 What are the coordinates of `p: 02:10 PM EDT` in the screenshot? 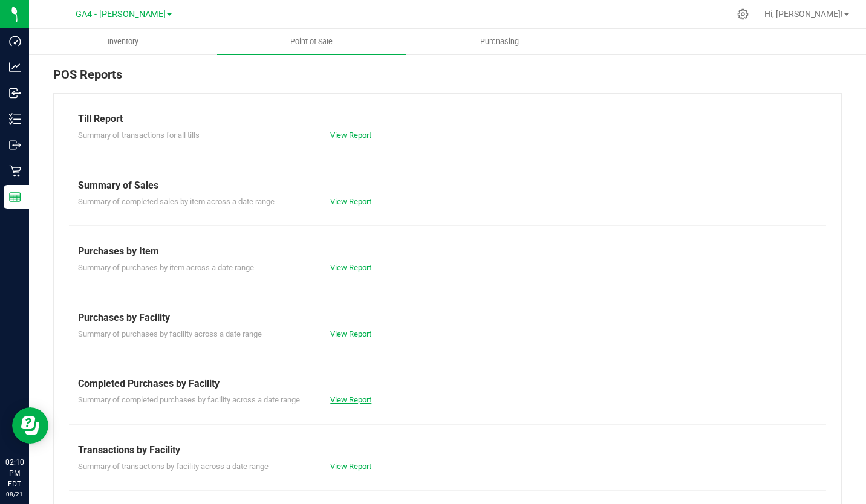 It's located at (15, 474).